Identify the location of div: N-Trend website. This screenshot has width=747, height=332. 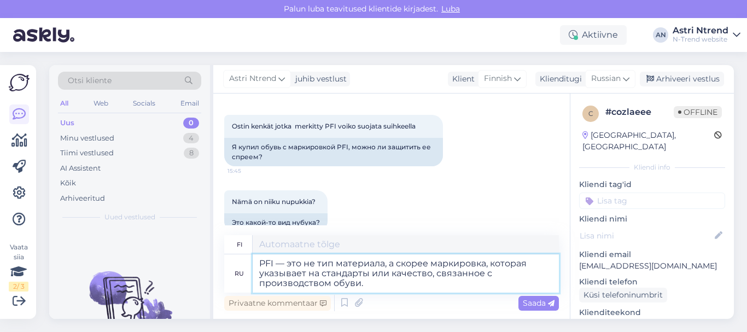
(701, 39).